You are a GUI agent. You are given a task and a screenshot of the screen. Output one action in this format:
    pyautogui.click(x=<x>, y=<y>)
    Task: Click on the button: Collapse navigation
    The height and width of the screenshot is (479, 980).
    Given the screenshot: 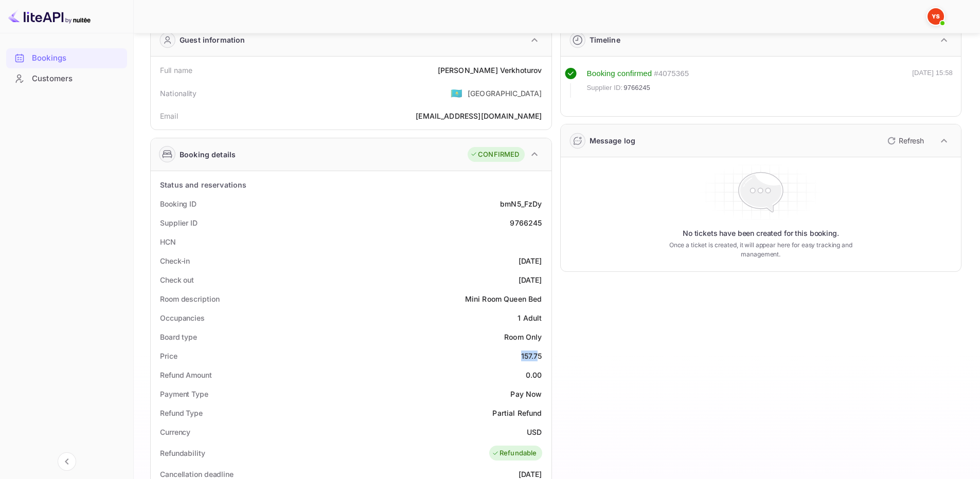 What is the action you would take?
    pyautogui.click(x=67, y=462)
    